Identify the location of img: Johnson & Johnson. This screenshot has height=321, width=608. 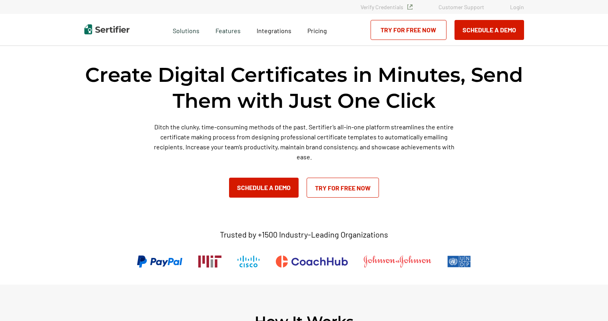
(397, 262).